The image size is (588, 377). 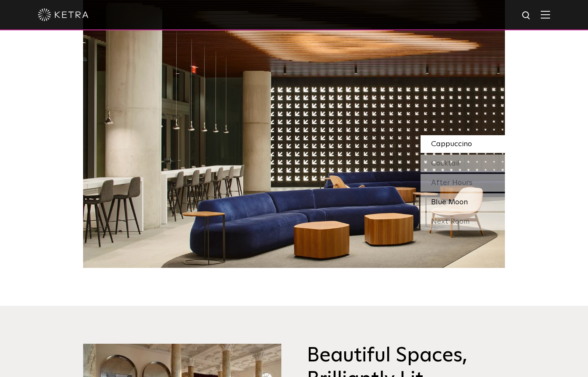 What do you see at coordinates (449, 202) in the screenshot?
I see `span: Blue Moon` at bounding box center [449, 202].